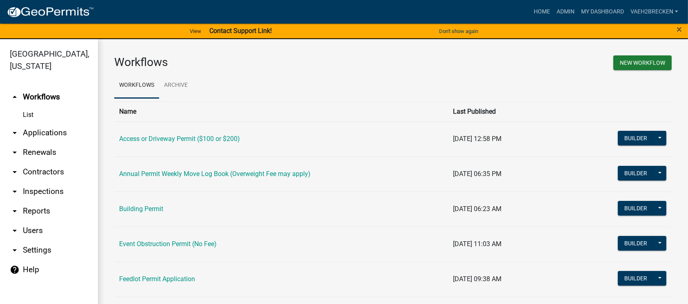 The width and height of the screenshot is (688, 304). Describe the element at coordinates (15, 270) in the screenshot. I see `i: help` at that location.